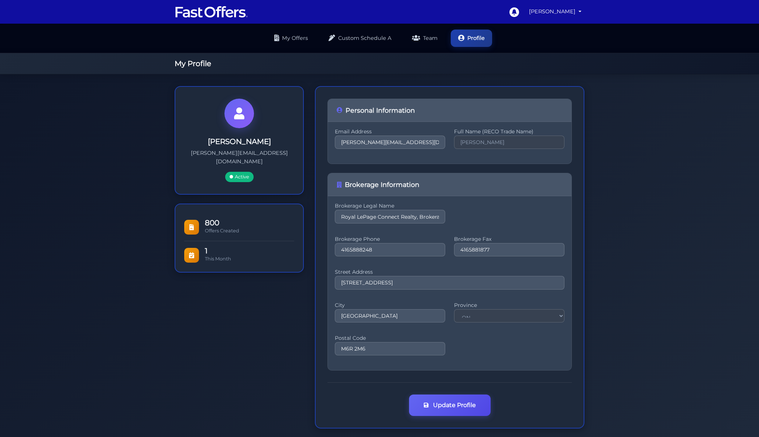 The width and height of the screenshot is (759, 437). What do you see at coordinates (471, 38) in the screenshot?
I see `a: Profile` at bounding box center [471, 38].